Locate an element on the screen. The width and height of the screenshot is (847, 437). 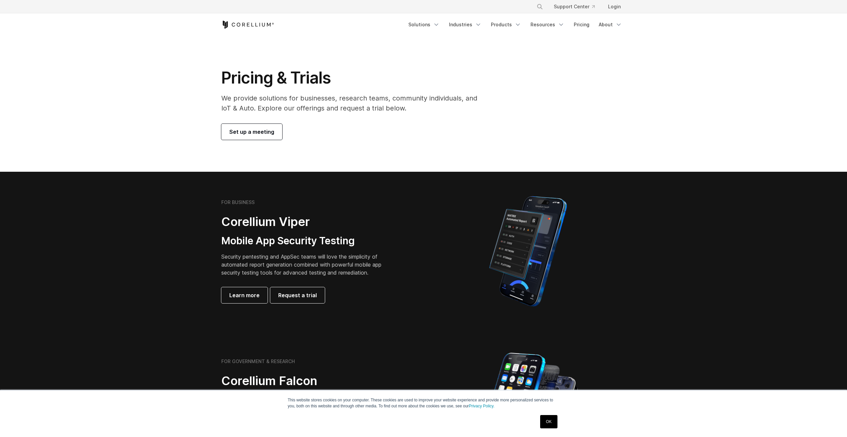
a: Request a trial is located at coordinates (298, 295).